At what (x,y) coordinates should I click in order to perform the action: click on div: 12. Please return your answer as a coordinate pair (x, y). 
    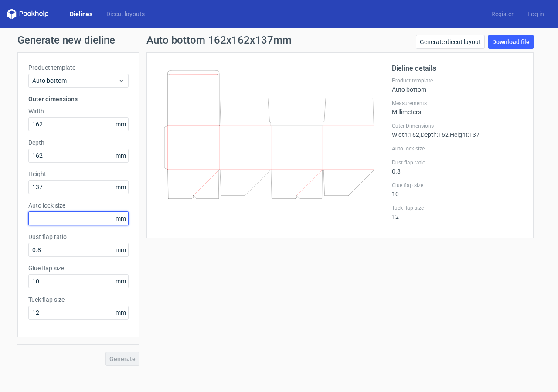
    Looking at the image, I should click on (457, 212).